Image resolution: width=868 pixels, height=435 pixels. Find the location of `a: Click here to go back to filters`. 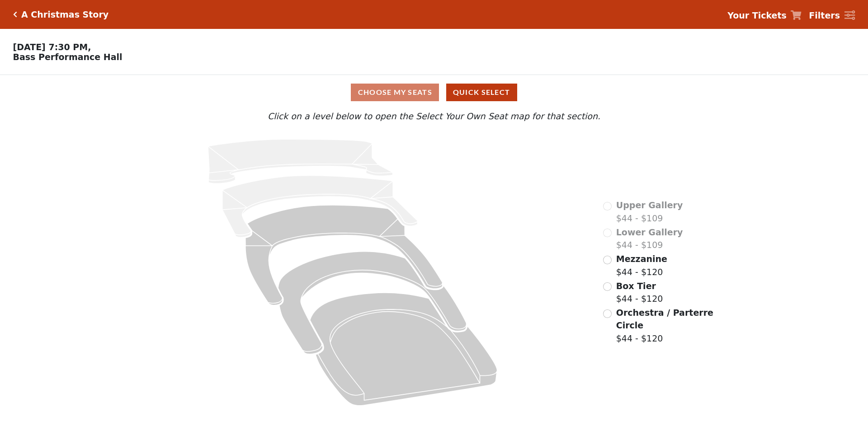

a: Click here to go back to filters is located at coordinates (15, 15).